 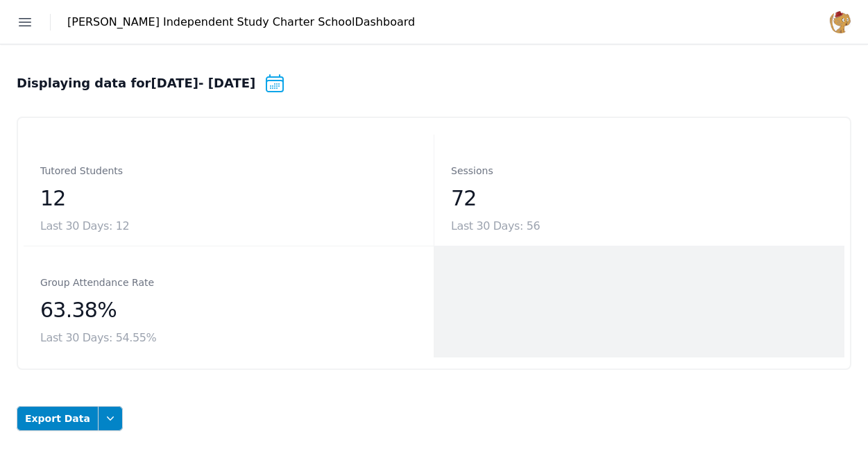 I want to click on dt: Sessions, so click(x=472, y=171).